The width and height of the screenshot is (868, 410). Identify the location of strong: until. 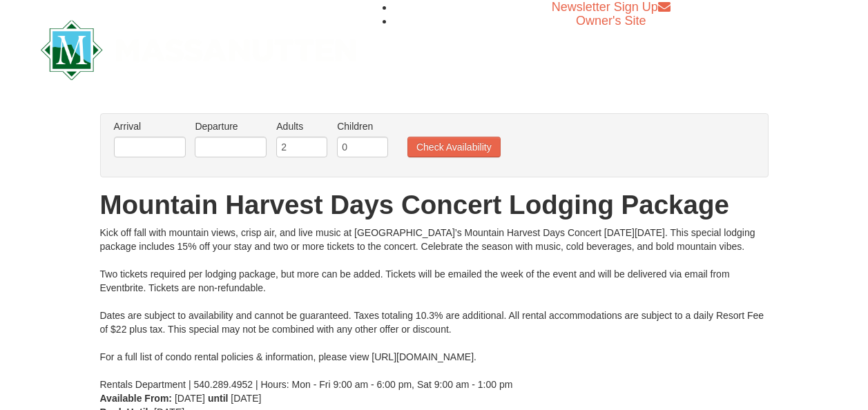
(218, 398).